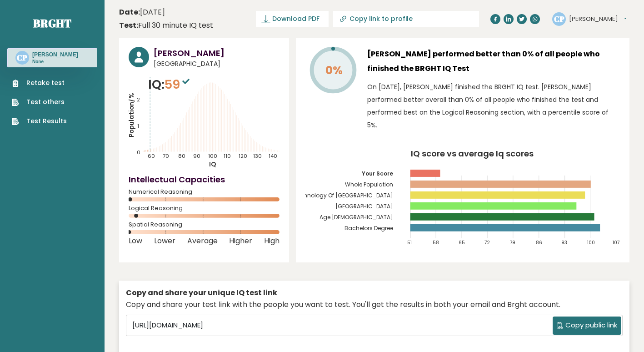 The image size is (644, 352). I want to click on tspan: 107, so click(616, 243).